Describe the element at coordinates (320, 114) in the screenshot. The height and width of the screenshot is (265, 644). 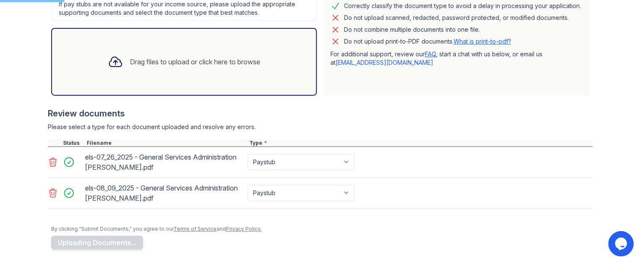
I see `div: Review documents` at that location.